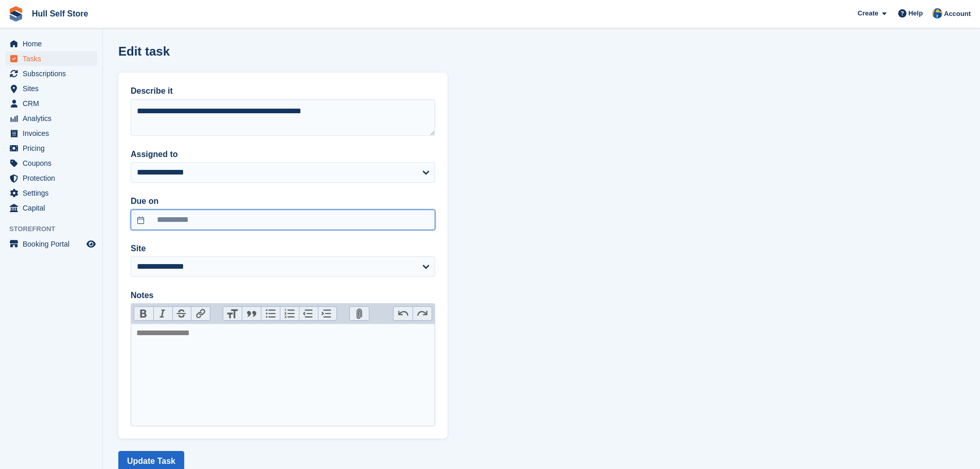 The height and width of the screenshot is (469, 980). I want to click on span: Coupons, so click(54, 163).